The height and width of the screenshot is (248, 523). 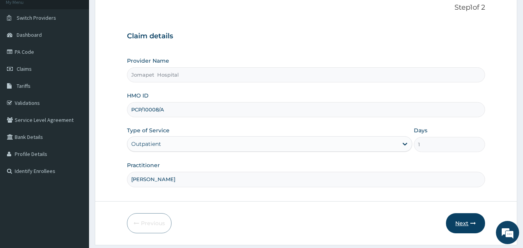 I want to click on button: Previous, so click(x=149, y=223).